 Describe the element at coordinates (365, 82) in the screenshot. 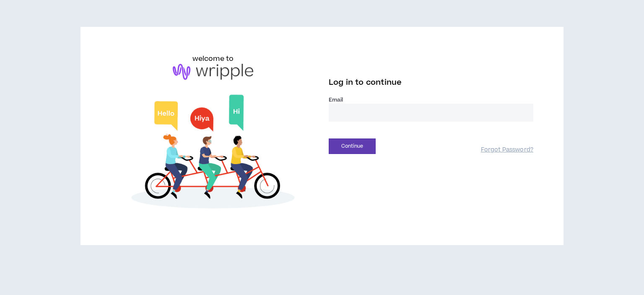

I see `span: Log in to continue` at that location.